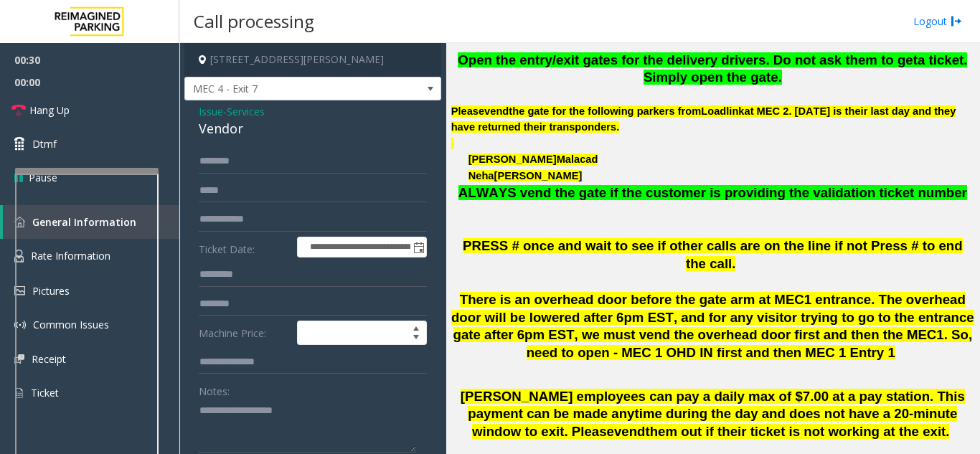 The height and width of the screenshot is (454, 980). I want to click on span: Toggle popup, so click(418, 248).